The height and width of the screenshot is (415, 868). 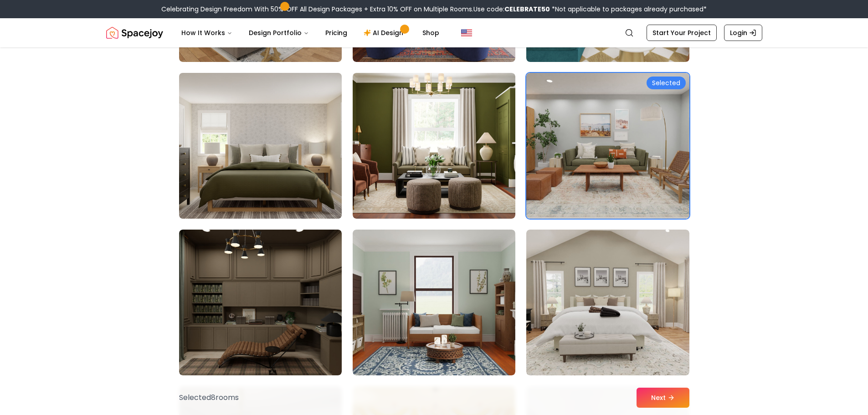 What do you see at coordinates (311, 33) in the screenshot?
I see `nav: Main` at bounding box center [311, 33].